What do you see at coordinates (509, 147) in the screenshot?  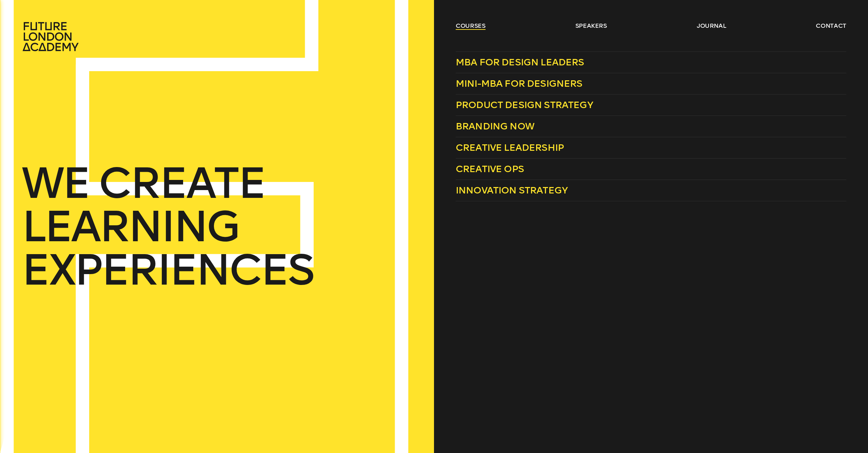 I see `span: Creative Leadership` at bounding box center [509, 147].